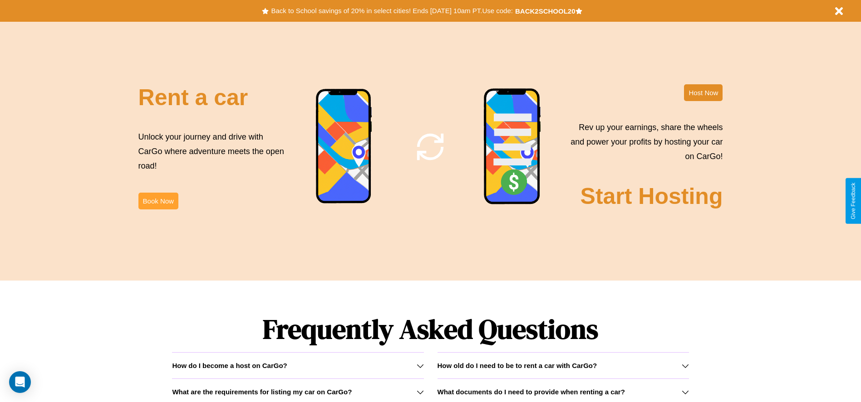 The width and height of the screenshot is (861, 402). What do you see at coordinates (213, 152) in the screenshot?
I see `p: Unlock your journey and drive with CarGo where adventure meets the open road!` at bounding box center [213, 152].